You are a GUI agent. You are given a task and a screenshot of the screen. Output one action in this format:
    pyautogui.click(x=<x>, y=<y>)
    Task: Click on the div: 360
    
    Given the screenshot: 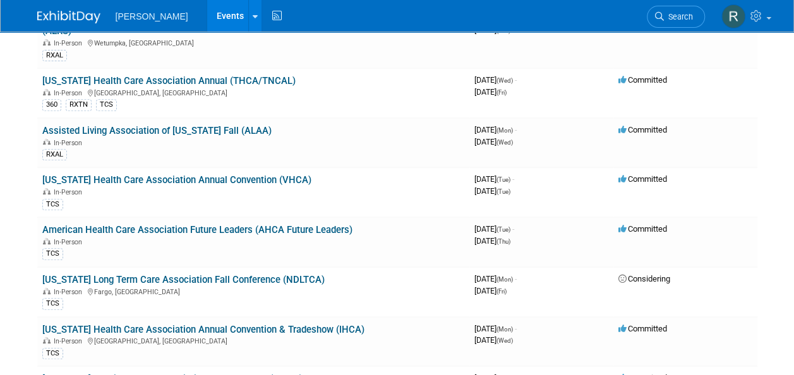 What is the action you would take?
    pyautogui.click(x=52, y=105)
    